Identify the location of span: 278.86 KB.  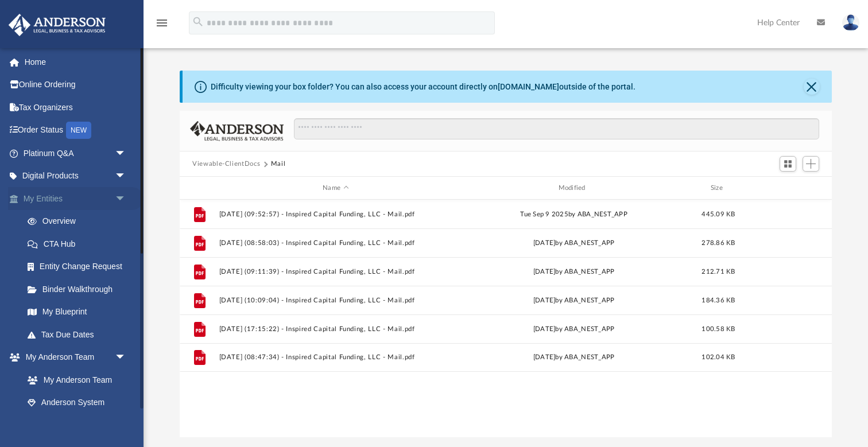
(718, 243).